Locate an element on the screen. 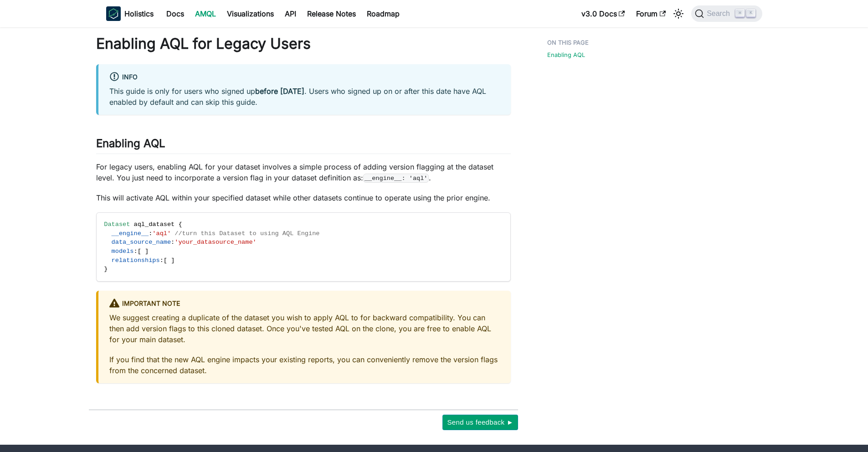  a: API is located at coordinates (290, 14).